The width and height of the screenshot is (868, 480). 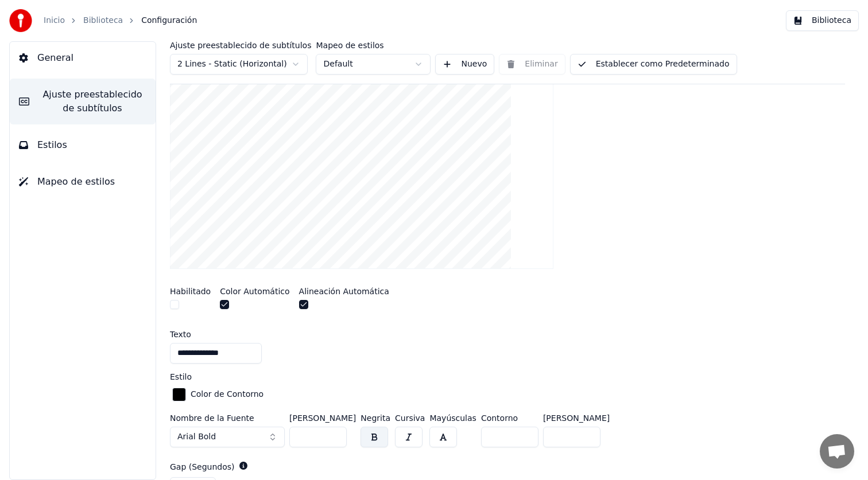 What do you see at coordinates (190, 292) in the screenshot?
I see `label: Habilitado` at bounding box center [190, 292].